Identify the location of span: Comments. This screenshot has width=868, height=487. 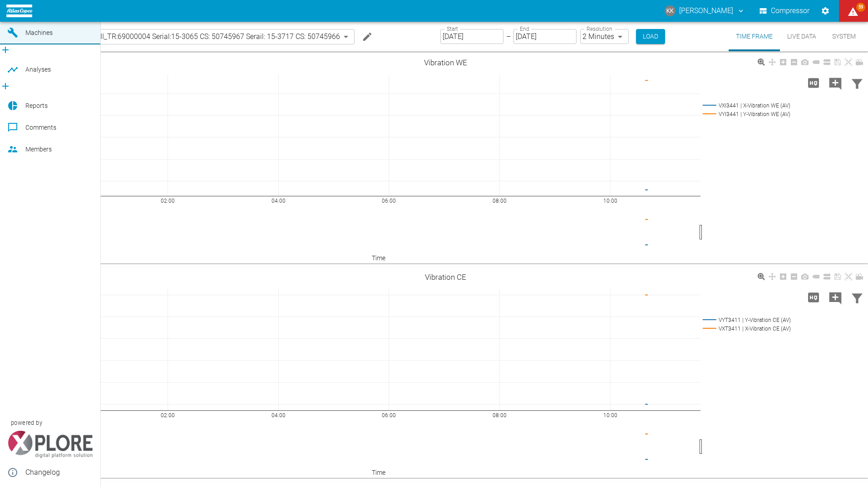
(40, 128).